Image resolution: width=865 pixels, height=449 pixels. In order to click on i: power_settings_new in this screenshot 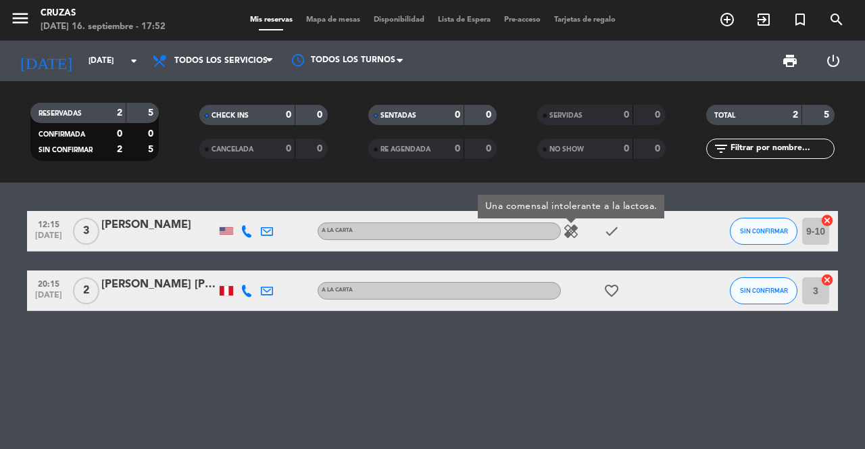, I will do `click(833, 61)`.